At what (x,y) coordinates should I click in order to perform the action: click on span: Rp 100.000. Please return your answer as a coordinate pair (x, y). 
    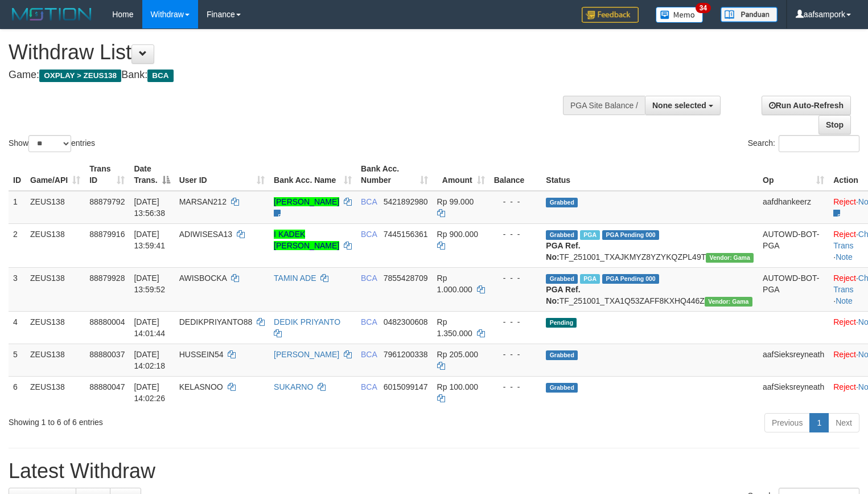
    Looking at the image, I should click on (457, 387).